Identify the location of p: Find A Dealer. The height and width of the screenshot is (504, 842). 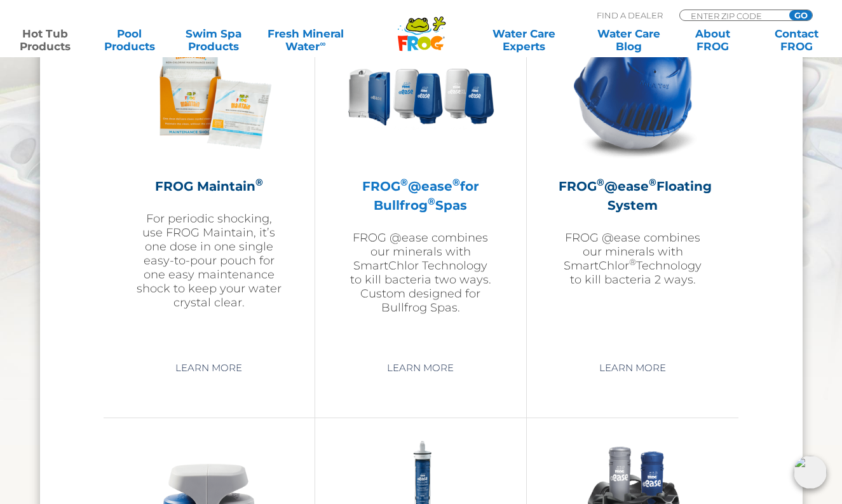
(630, 15).